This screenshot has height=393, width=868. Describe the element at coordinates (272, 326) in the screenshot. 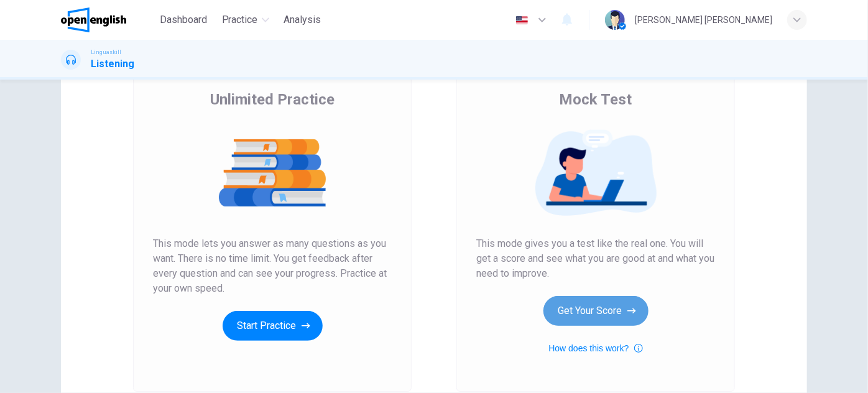

I see `button: Start Practice` at that location.